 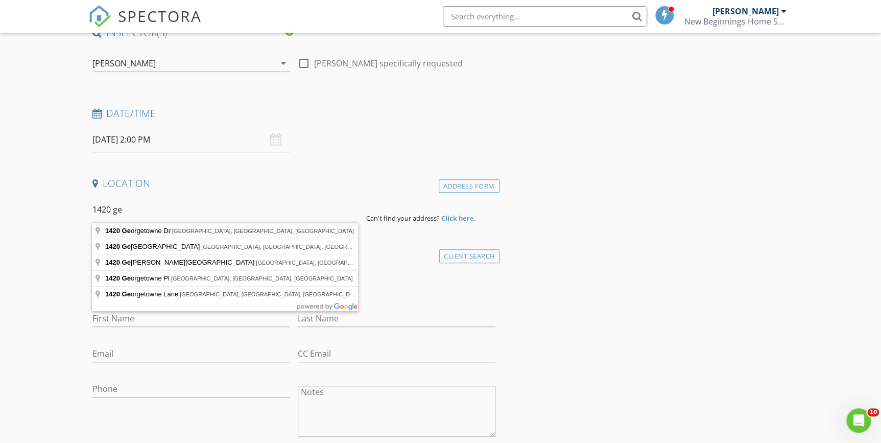 What do you see at coordinates (138, 278) in the screenshot?
I see `span: orgetowne Pl` at bounding box center [138, 278].